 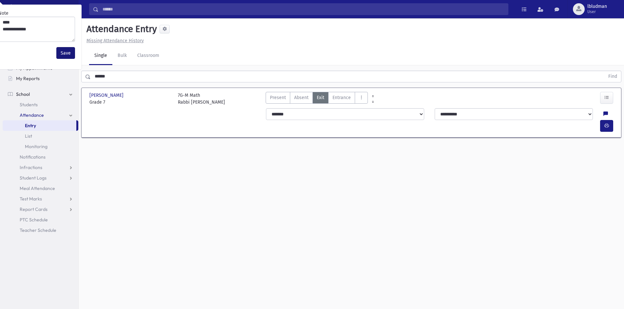 I want to click on a: Classroom, so click(x=148, y=56).